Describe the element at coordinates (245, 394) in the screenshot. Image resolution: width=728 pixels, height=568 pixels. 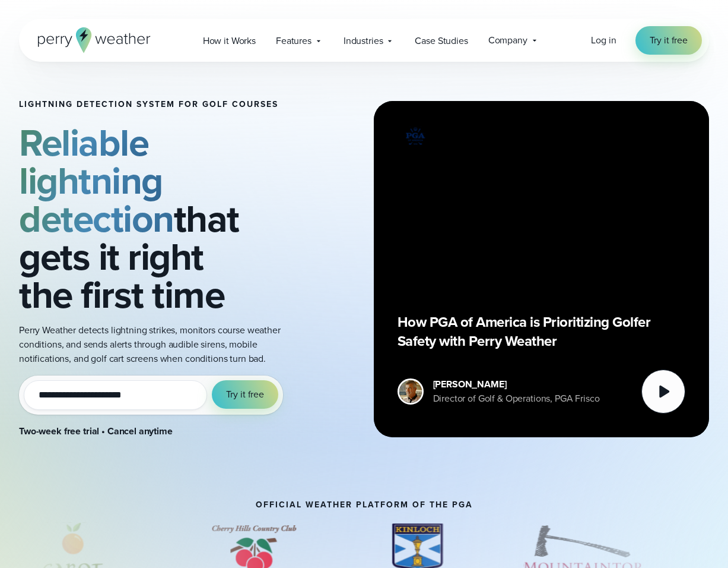
I see `button: Try it free` at that location.